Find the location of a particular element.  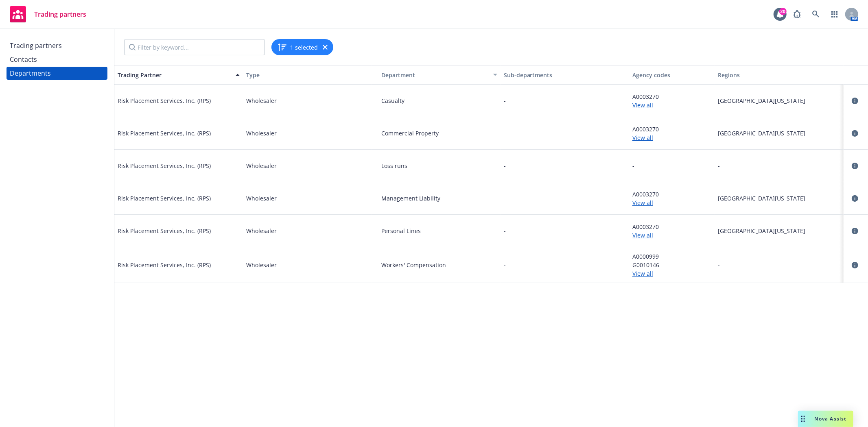

span: Management Liability is located at coordinates (439, 198).